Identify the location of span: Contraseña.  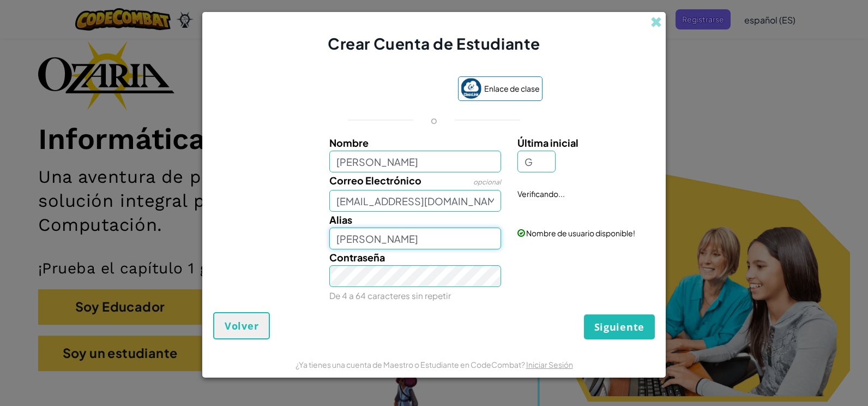
(357, 256).